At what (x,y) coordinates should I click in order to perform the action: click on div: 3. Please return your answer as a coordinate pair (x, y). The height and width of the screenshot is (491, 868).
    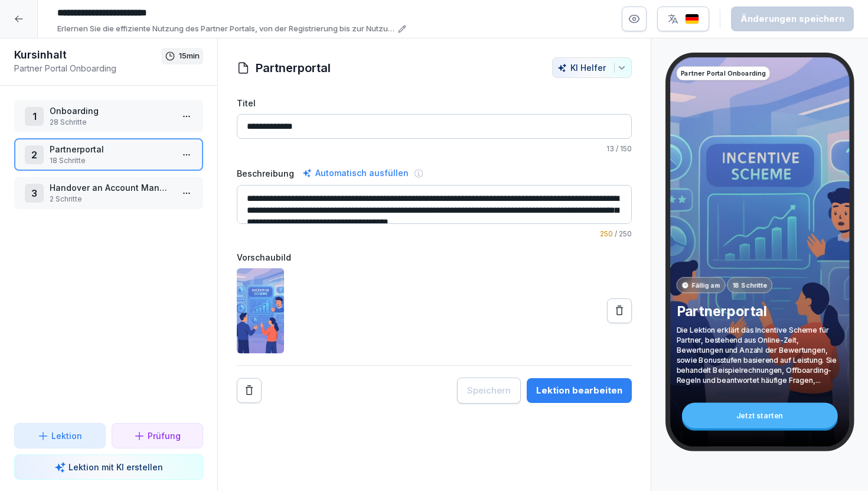
    Looking at the image, I should click on (34, 193).